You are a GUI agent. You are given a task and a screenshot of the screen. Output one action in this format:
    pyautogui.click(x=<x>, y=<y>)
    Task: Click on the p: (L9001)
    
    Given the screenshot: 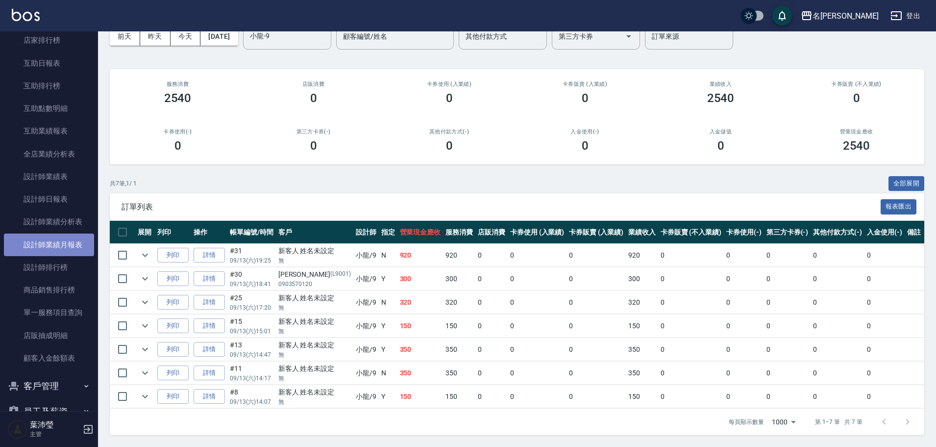 What is the action you would take?
    pyautogui.click(x=341, y=274)
    